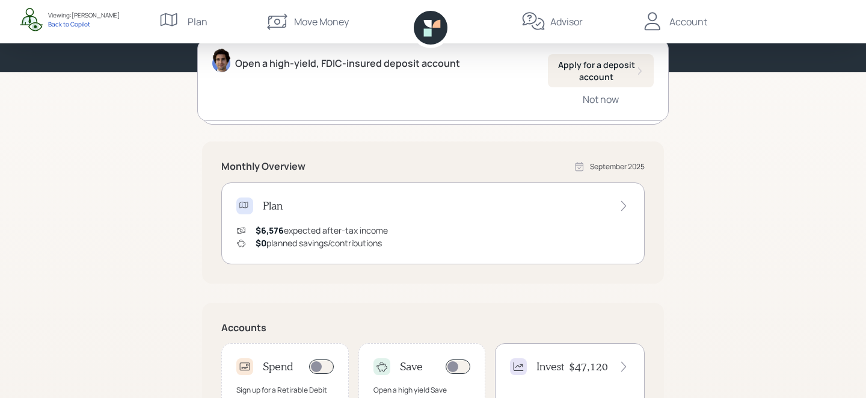 Image resolution: width=866 pixels, height=398 pixels. What do you see at coordinates (601, 70) in the screenshot?
I see `button: Apply for a deposit account` at bounding box center [601, 70].